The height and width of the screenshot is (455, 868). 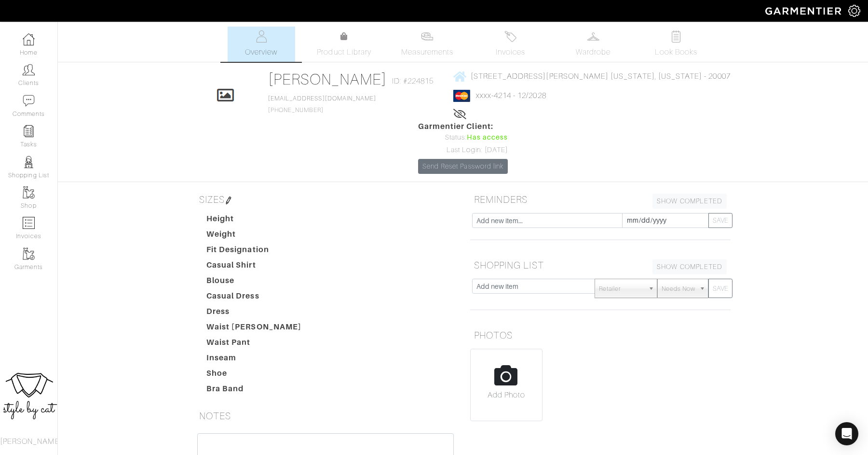 I want to click on img: gear-icon-white-bd11855cb880d31180b6d7d6211b90ccbf57a29d726f0c71d8c61bd08dd39cc2.png, so click(x=854, y=10).